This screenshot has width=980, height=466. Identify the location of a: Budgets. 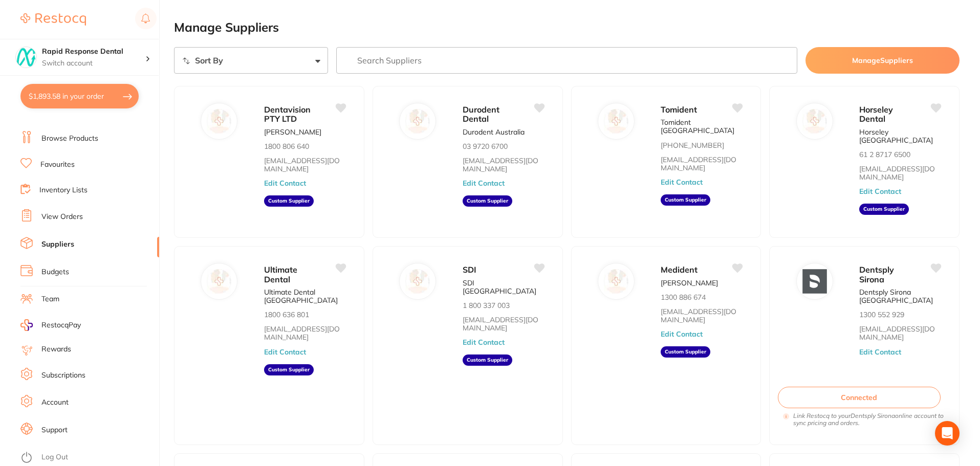
(55, 272).